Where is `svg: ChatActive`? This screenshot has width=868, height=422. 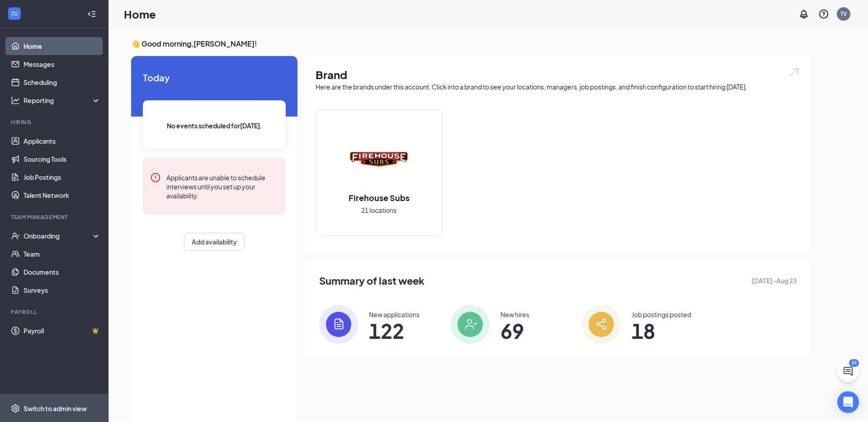 svg: ChatActive is located at coordinates (848, 371).